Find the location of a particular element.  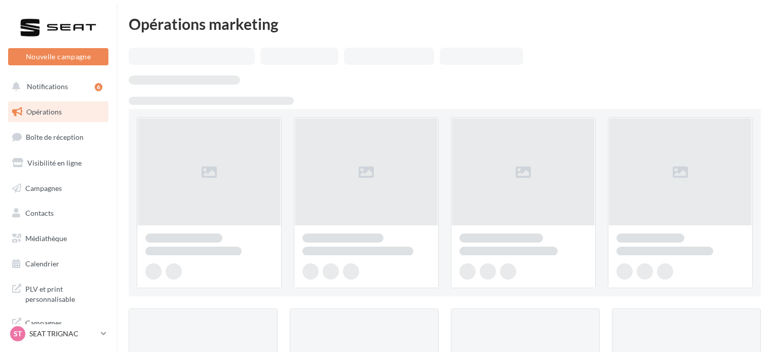

div: 6 is located at coordinates (98, 87).